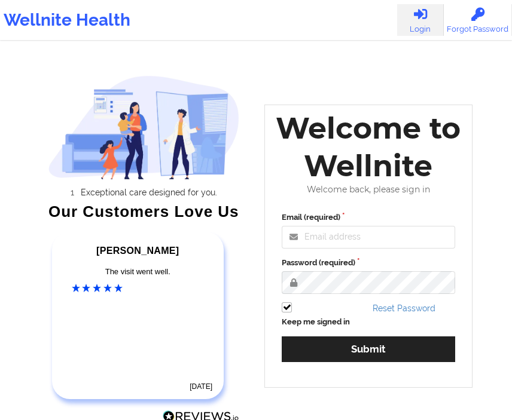  What do you see at coordinates (368, 147) in the screenshot?
I see `div: Welcome to Wellnite` at bounding box center [368, 147].